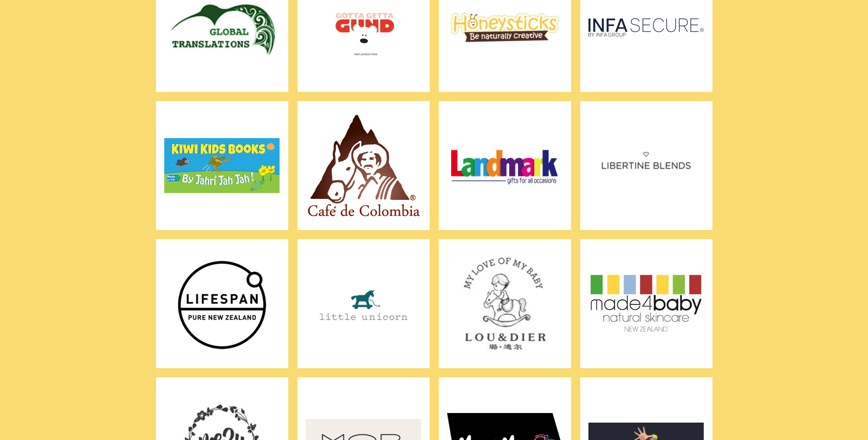  Describe the element at coordinates (646, 166) in the screenshot. I see `a: Libertine Blends` at that location.